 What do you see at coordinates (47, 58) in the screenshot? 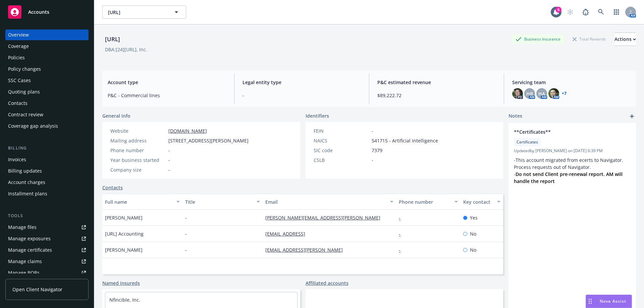
I see `a: Policies` at bounding box center [47, 58].